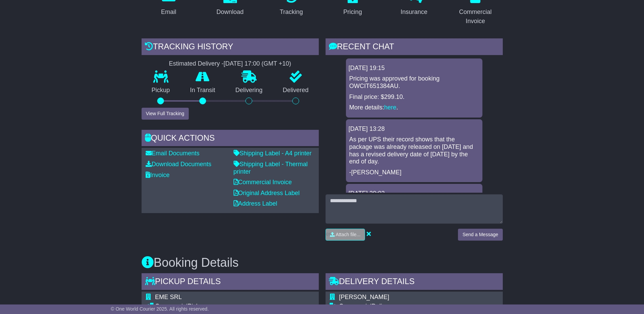  I want to click on span: EME SRL, so click(168, 297).